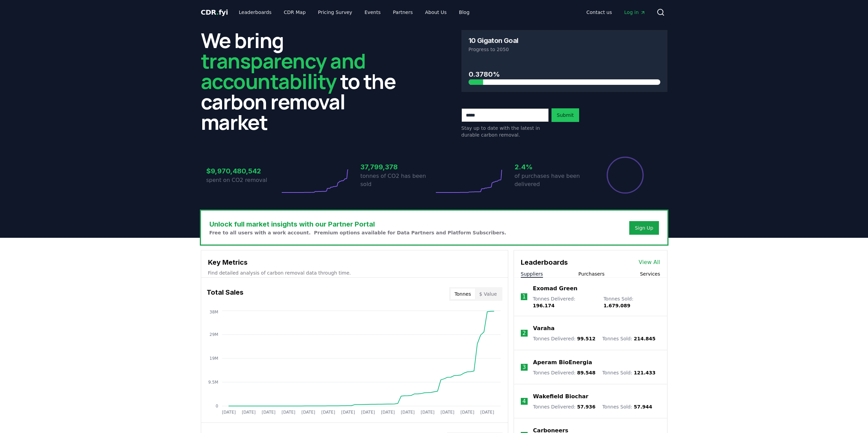 Image resolution: width=868 pixels, height=433 pixels. I want to click on tspan: 9.5M, so click(213, 382).